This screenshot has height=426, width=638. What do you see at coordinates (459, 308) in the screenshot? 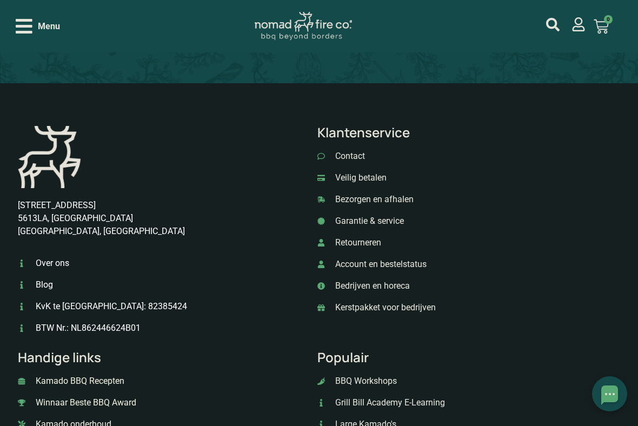
I see `a: bbq kerstpakket` at bounding box center [459, 308].